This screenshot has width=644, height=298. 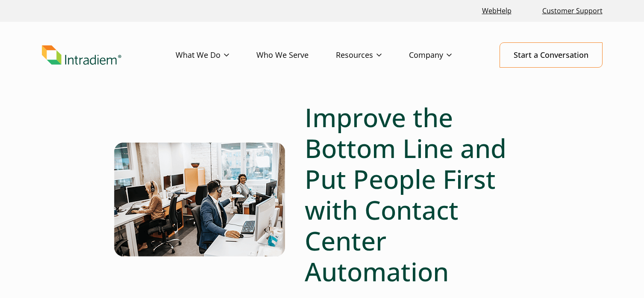 I want to click on a: Link opens in a new window, so click(x=497, y=11).